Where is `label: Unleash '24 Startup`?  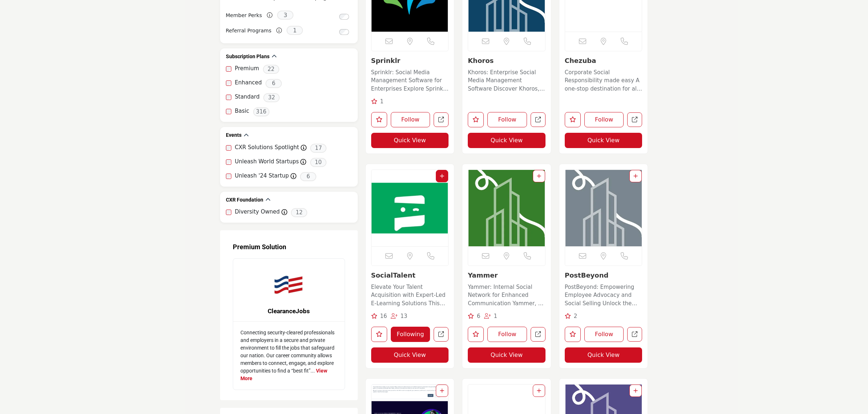
label: Unleash '24 Startup is located at coordinates (262, 175).